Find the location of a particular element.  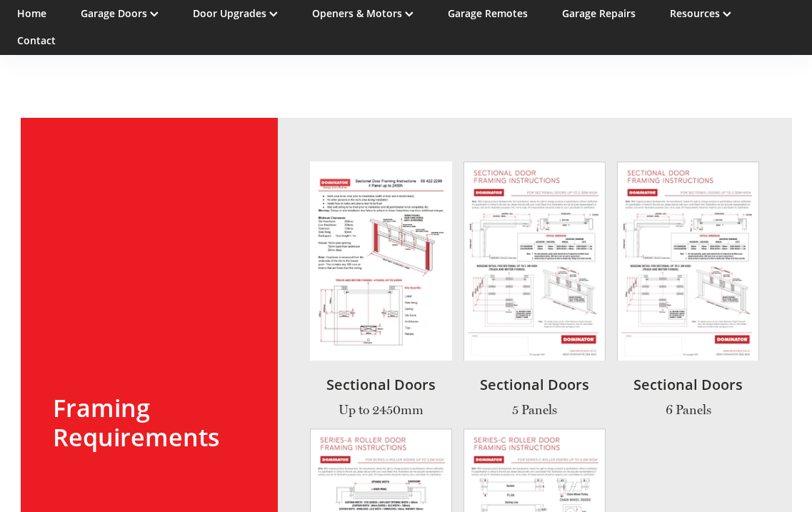

a: Garage Remotes is located at coordinates (488, 13).